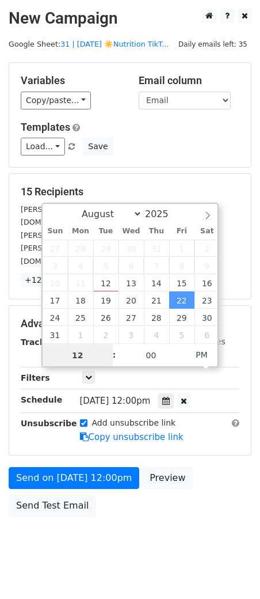 The width and height of the screenshot is (260, 599). Describe the element at coordinates (55, 283) in the screenshot. I see `span: August 10, 2025` at that location.